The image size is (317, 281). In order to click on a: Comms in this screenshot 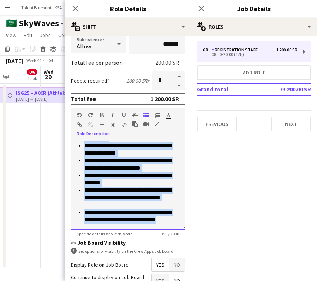, I will do `click(66, 35)`.